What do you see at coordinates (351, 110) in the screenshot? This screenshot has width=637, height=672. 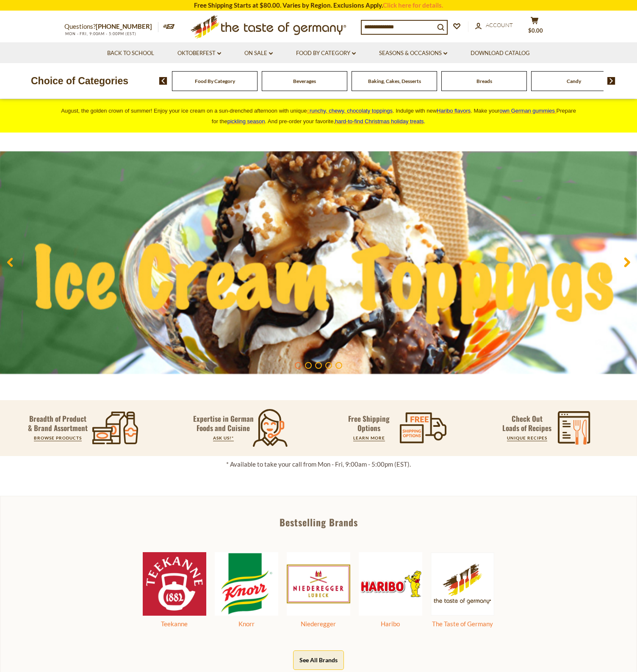 I see `span: runchy, chewy, chocolaty toppings` at bounding box center [351, 110].